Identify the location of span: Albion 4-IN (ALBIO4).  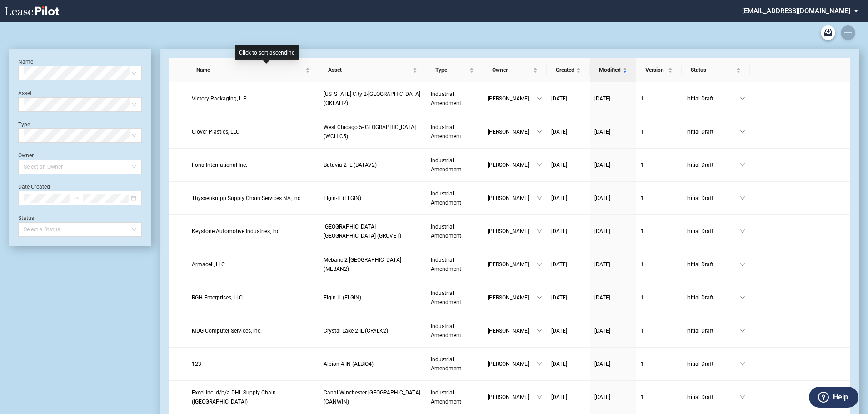
(349, 363).